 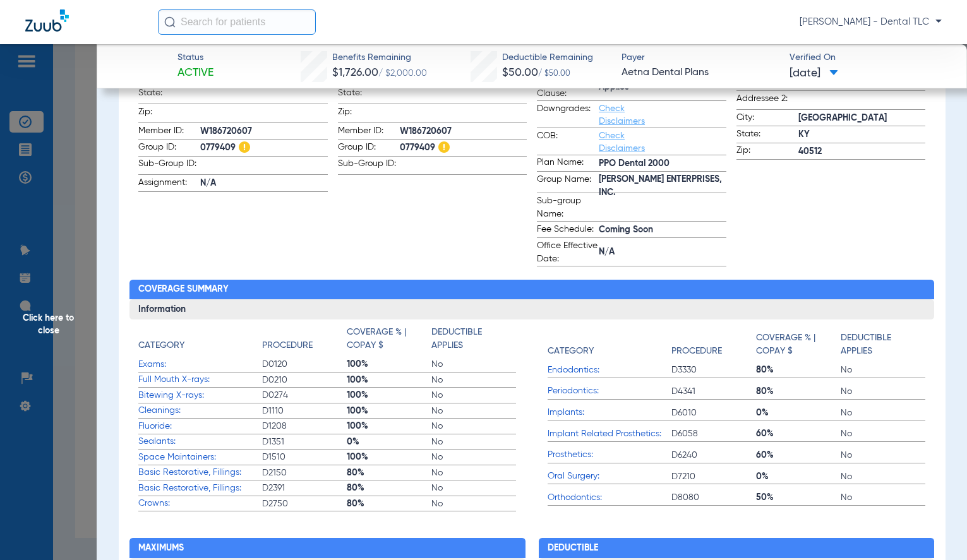 What do you see at coordinates (714, 497) in the screenshot?
I see `span: D8080` at bounding box center [714, 497].